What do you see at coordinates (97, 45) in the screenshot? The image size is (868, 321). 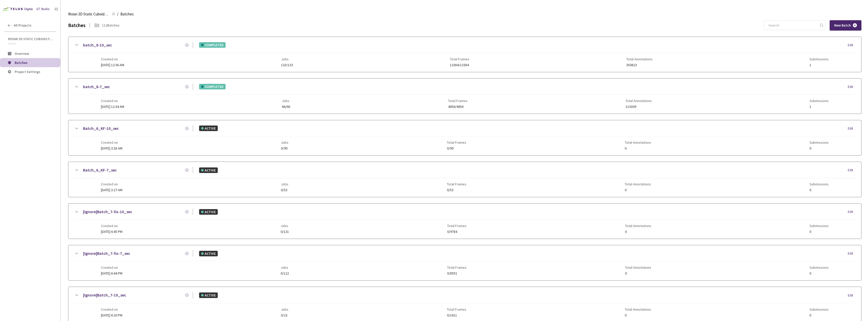 I see `a: batch_8-10_sec` at bounding box center [97, 45].